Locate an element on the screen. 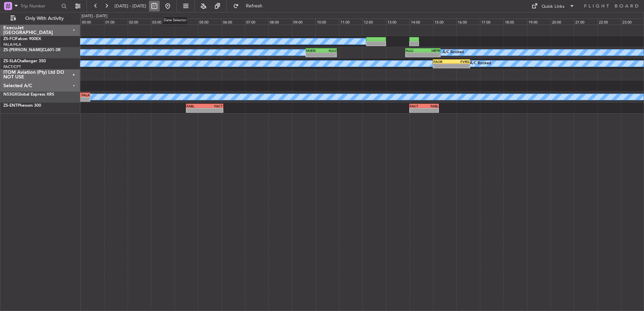 The height and width of the screenshot is (311, 644). span: ZS-FCI is located at coordinates (10, 39).